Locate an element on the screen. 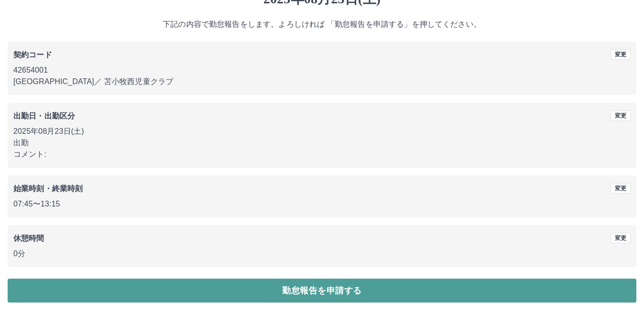 This screenshot has height=314, width=644. p: コメント: is located at coordinates (322, 154).